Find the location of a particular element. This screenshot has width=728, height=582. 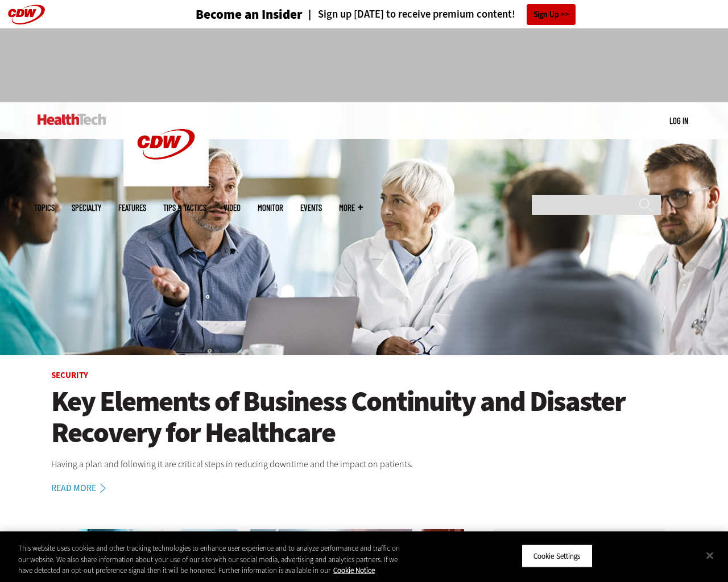

a: Sign Up is located at coordinates (551, 14).